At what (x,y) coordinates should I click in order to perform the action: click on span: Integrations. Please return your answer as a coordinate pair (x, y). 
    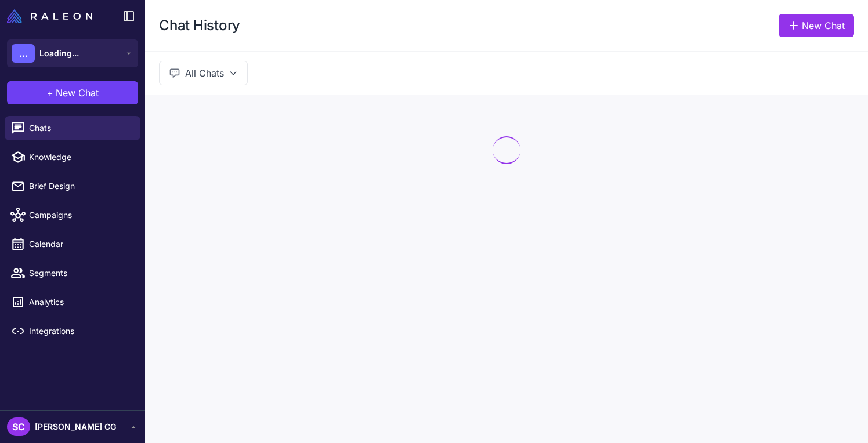
    Looking at the image, I should click on (80, 331).